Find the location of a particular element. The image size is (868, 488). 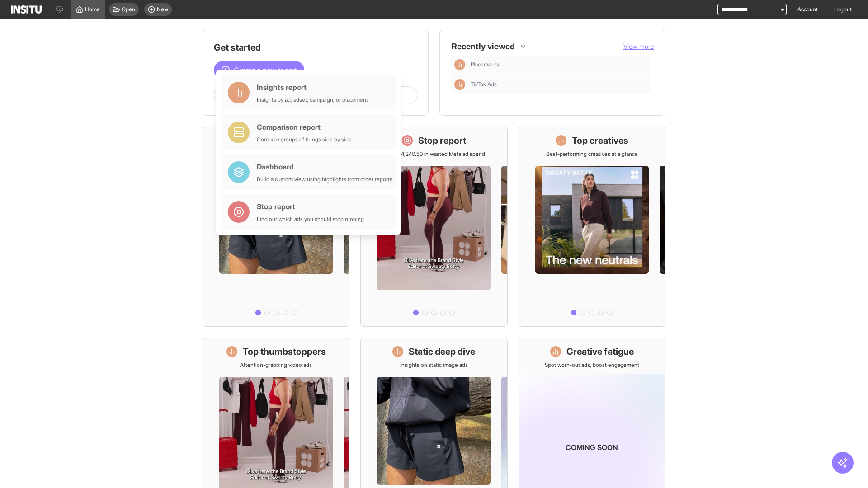

div: Build a custom view using highlights from other reports is located at coordinates (325, 180).